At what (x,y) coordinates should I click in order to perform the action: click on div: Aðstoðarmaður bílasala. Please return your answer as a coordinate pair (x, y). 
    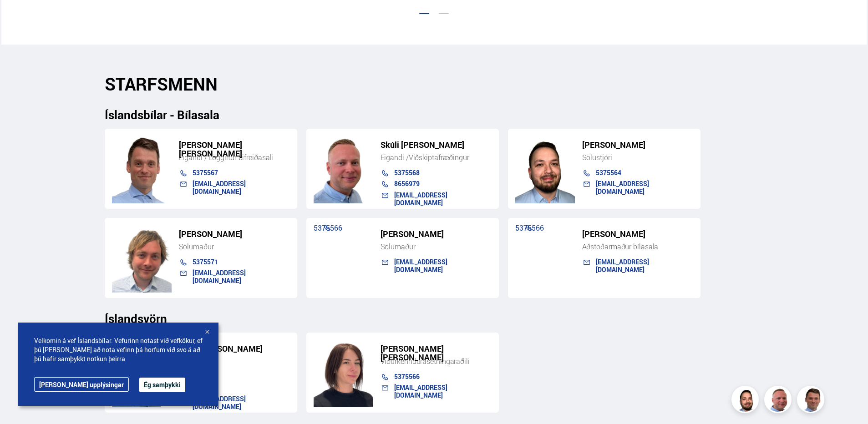
    Looking at the image, I should click on (638, 246).